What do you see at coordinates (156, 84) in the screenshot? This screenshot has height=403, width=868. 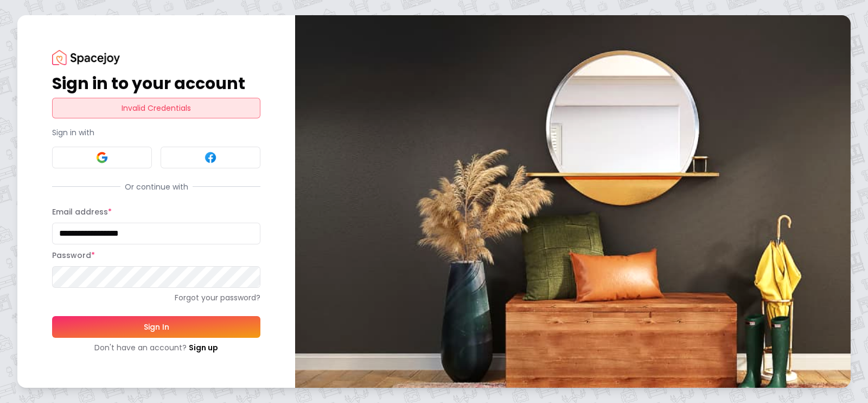 I see `h1: Sign in to your account` at bounding box center [156, 84].